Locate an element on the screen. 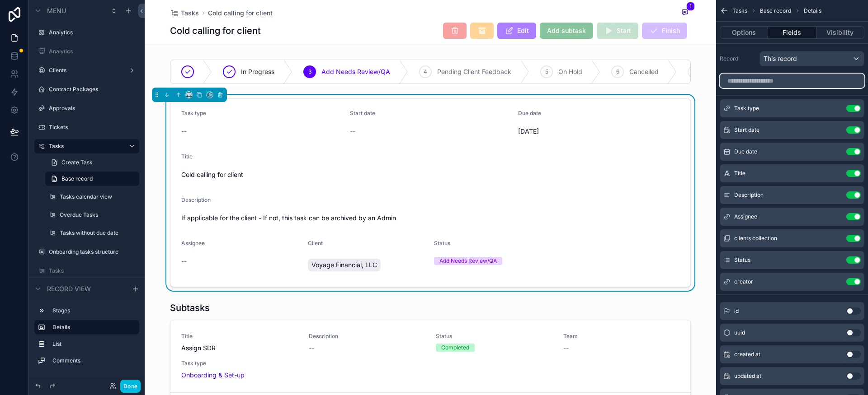  a: Clients is located at coordinates (85, 70).